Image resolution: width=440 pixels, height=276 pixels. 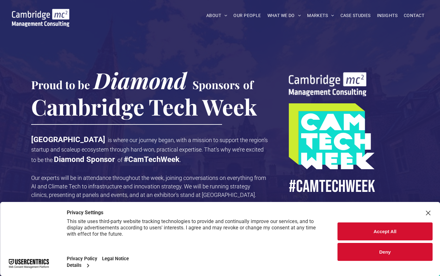 I want to click on a: Your Business Transformed | Cambridge Management Consulting, so click(x=41, y=13).